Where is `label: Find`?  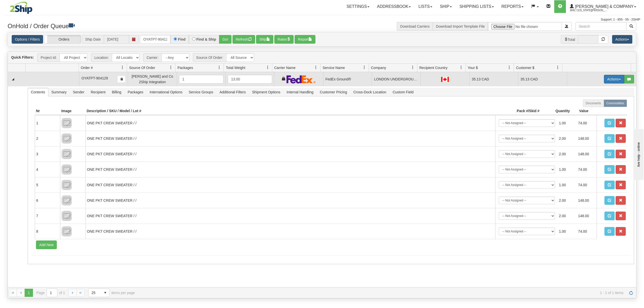 label: Find is located at coordinates (182, 39).